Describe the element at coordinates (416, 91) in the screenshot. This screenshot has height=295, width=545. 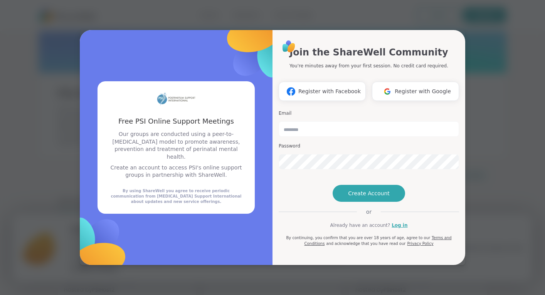
I see `button: Register with Google` at that location.